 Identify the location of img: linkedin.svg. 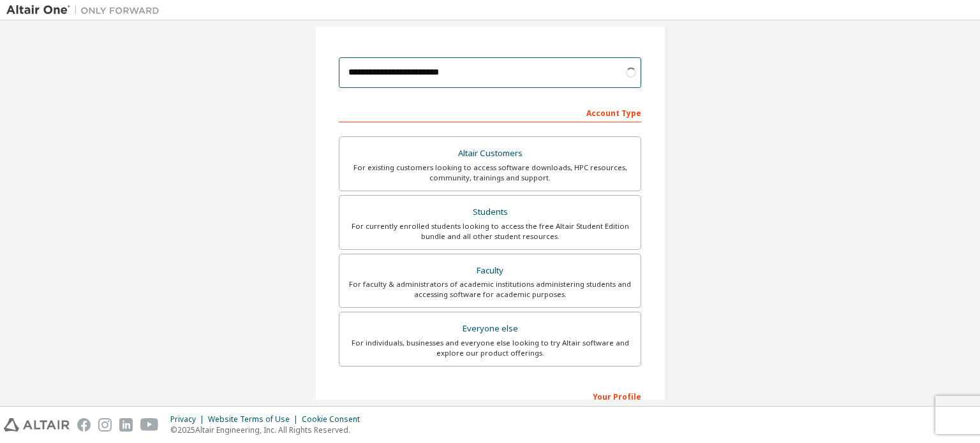
(126, 425).